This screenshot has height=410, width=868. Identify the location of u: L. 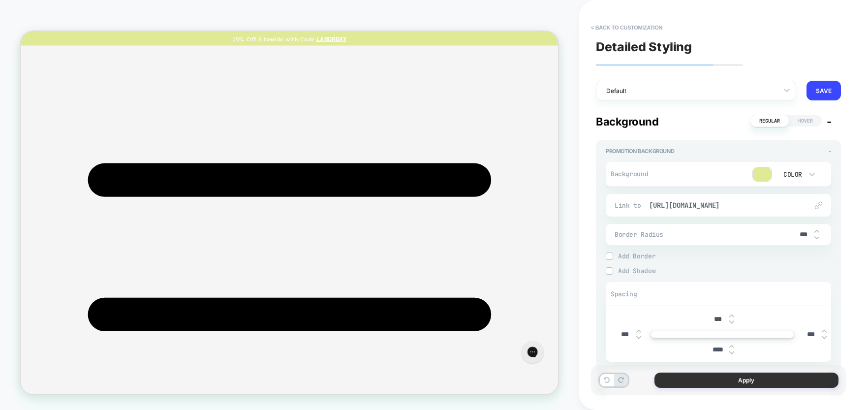
(396, 10).